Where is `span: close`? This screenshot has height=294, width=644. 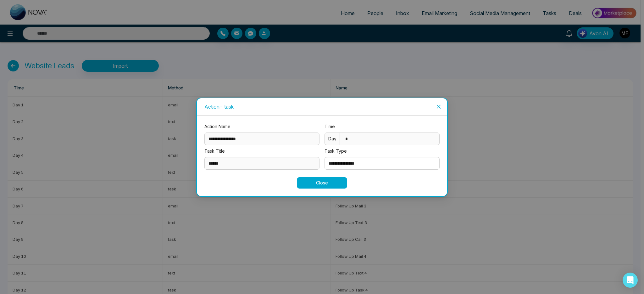 span: close is located at coordinates (439, 107).